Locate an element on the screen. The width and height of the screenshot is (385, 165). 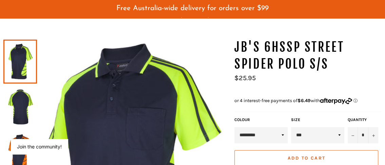
label: Quantity is located at coordinates (363, 120).